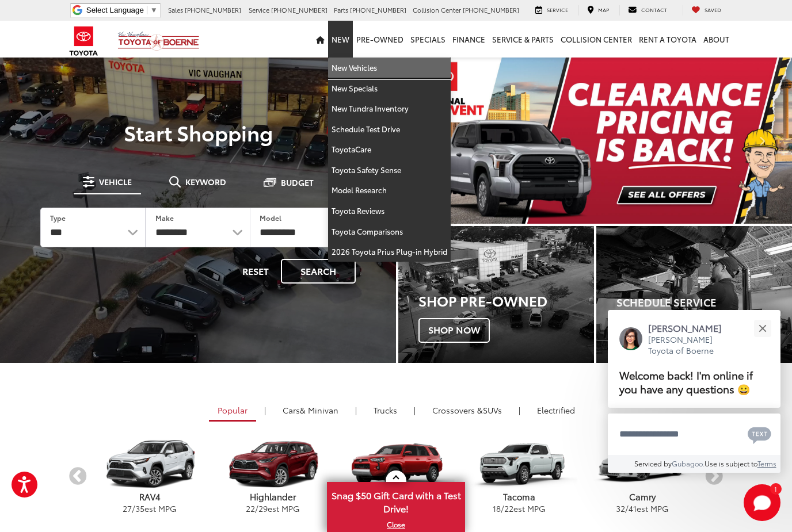 The width and height of the screenshot is (792, 532). I want to click on a: Popular, so click(232, 411).